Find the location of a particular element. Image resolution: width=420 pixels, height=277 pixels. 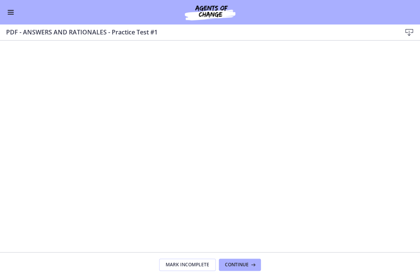

span: Continue is located at coordinates (237, 264).